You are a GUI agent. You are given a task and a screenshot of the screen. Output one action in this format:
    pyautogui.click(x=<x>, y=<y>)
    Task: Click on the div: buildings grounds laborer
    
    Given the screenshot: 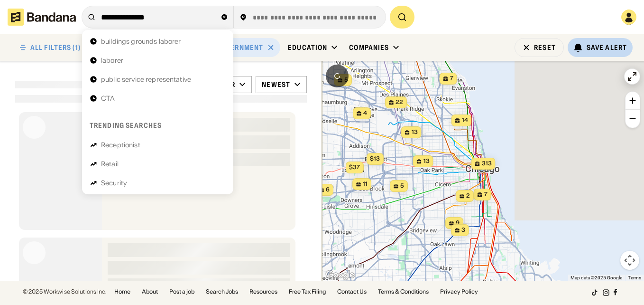 What is the action you would take?
    pyautogui.click(x=141, y=41)
    